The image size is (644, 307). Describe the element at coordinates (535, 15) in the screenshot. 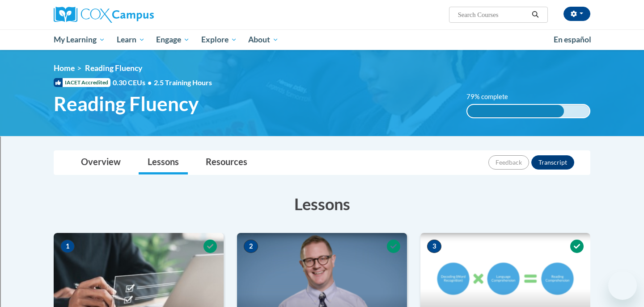

I see `button: Search` at that location.